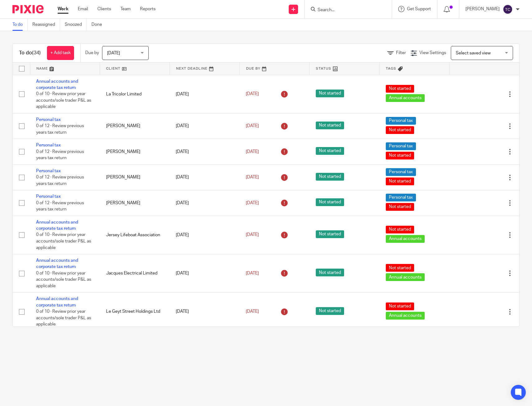 The width and height of the screenshot is (532, 406). I want to click on a: Reports, so click(148, 9).